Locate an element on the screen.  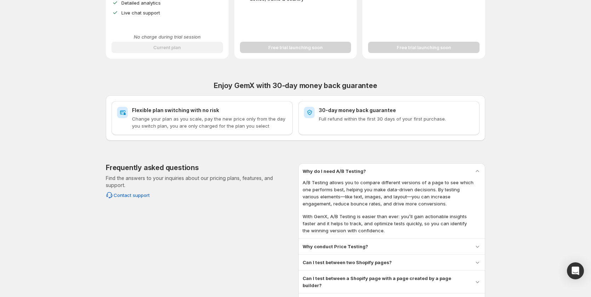
h3: Why do I need A/B Testing? is located at coordinates (334, 171).